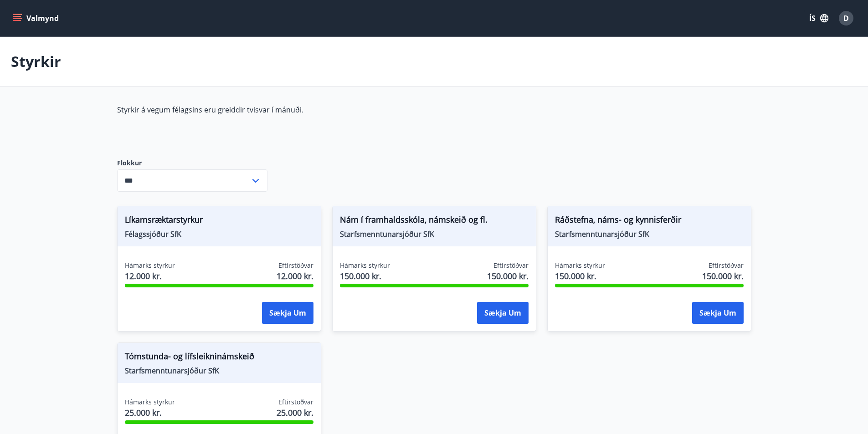 Image resolution: width=868 pixels, height=434 pixels. I want to click on button: D, so click(846, 18).